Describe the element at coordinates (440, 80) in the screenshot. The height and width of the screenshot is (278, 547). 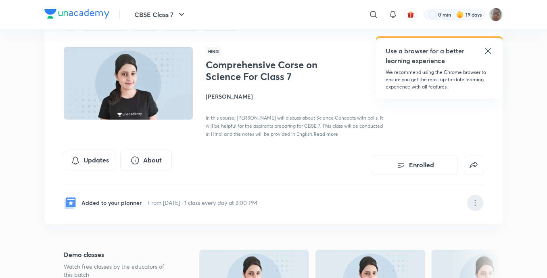
I see `p: We recommend using the Chrome browser to ensure you get the most up-to-date learning experience w...` at that location.